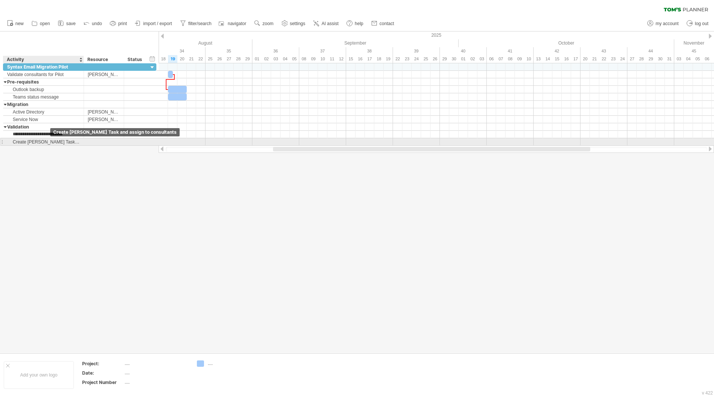 The width and height of the screenshot is (714, 396). I want to click on div: Wednesday, 15 October 2025, so click(557, 59).